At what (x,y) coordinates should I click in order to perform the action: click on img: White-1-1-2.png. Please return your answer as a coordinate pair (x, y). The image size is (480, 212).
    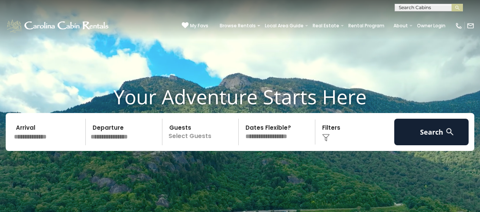
    Looking at the image, I should click on (58, 26).